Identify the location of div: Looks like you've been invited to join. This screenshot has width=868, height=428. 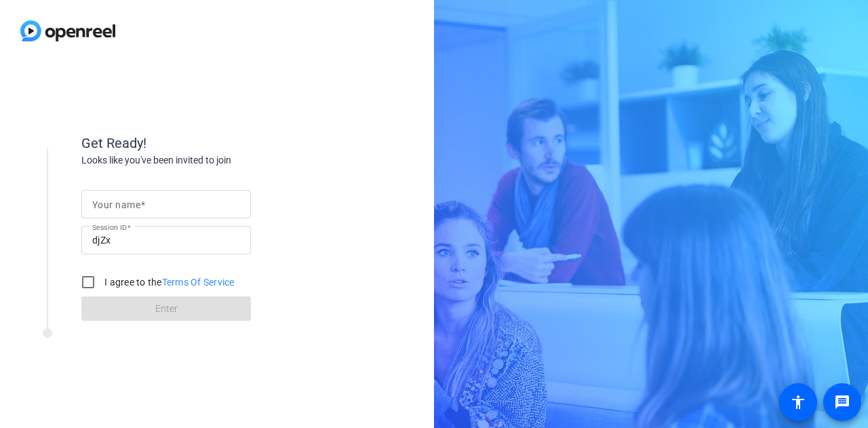
(217, 160).